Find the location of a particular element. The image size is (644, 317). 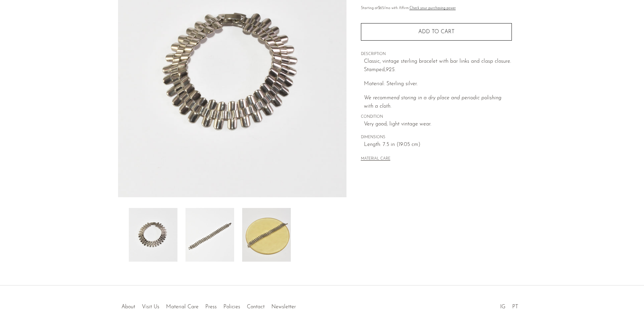

span: CONDITION is located at coordinates (437, 117).